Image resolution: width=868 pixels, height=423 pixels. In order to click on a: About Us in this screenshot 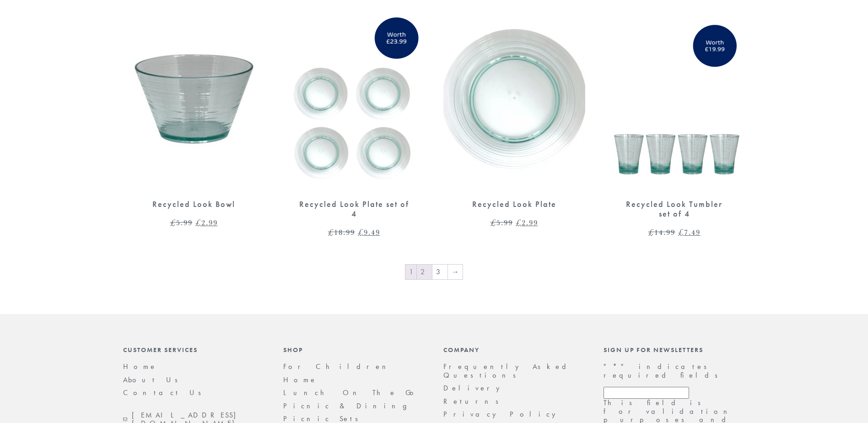, I will do `click(153, 379)`.